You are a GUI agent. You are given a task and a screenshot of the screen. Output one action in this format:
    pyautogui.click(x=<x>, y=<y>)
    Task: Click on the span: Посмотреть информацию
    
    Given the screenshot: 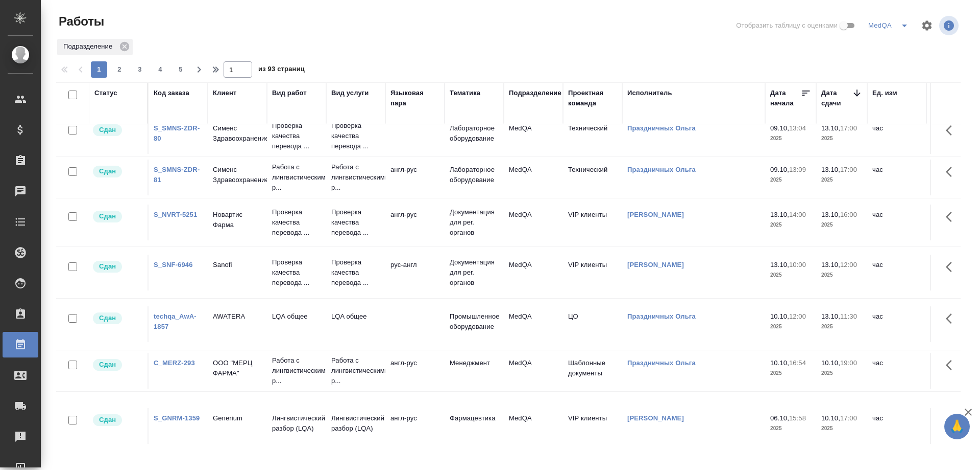 What is the action you would take?
    pyautogui.click(x=951, y=26)
    